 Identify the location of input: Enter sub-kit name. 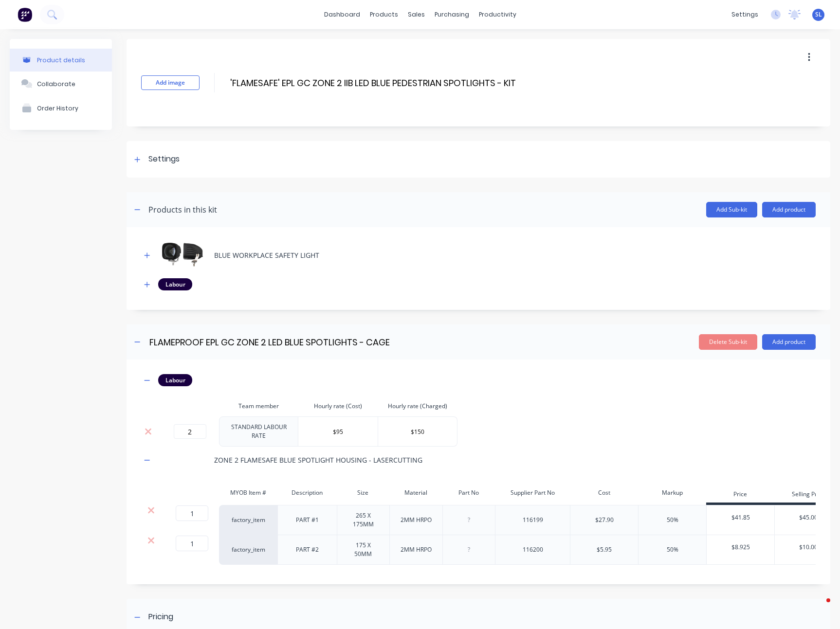
(269, 342).